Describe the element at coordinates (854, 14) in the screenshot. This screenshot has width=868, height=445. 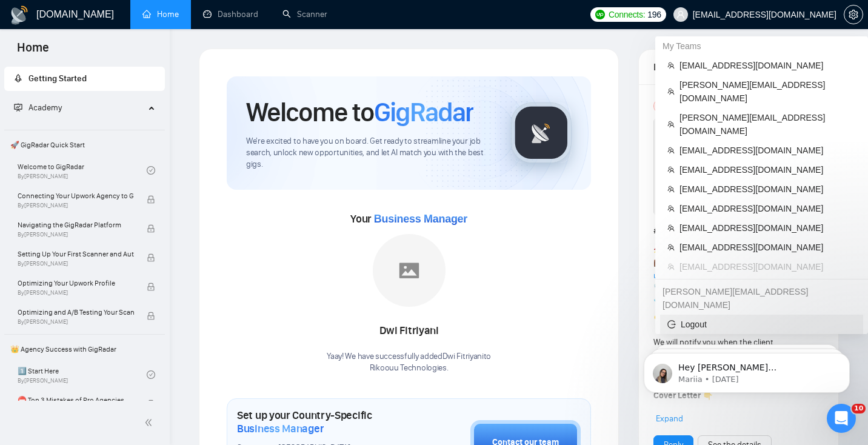
I see `button: setting` at that location.